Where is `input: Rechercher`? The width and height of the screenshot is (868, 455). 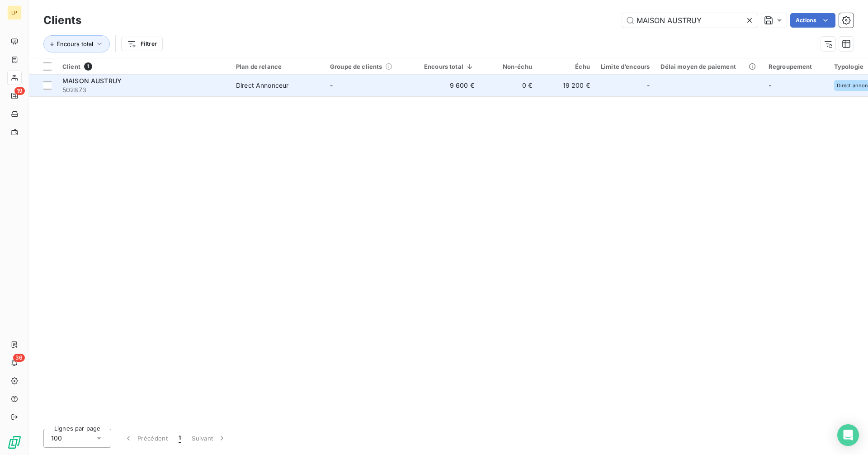 input: Rechercher is located at coordinates (690, 21).